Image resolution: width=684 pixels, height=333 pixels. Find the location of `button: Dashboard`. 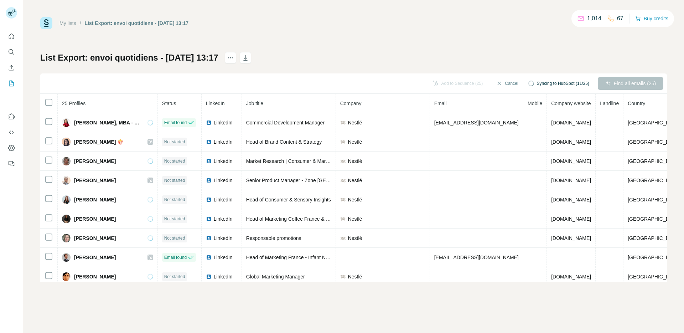

button: Dashboard is located at coordinates (11, 148).